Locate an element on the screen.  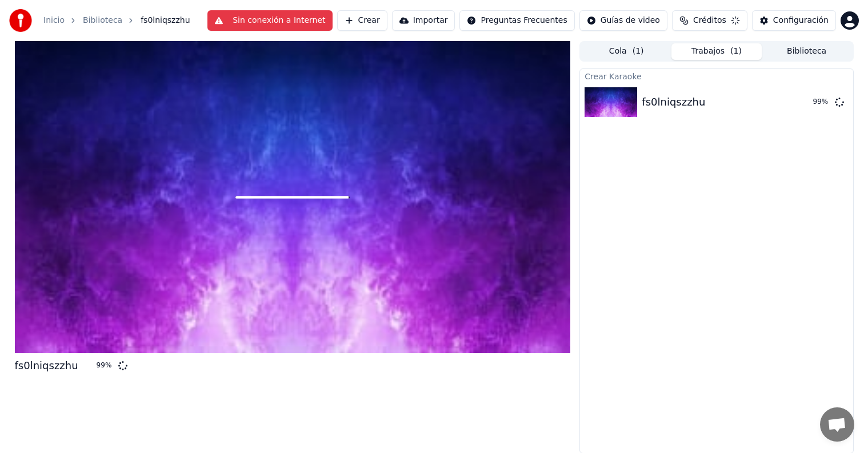
button: Biblioteca is located at coordinates (807, 52).